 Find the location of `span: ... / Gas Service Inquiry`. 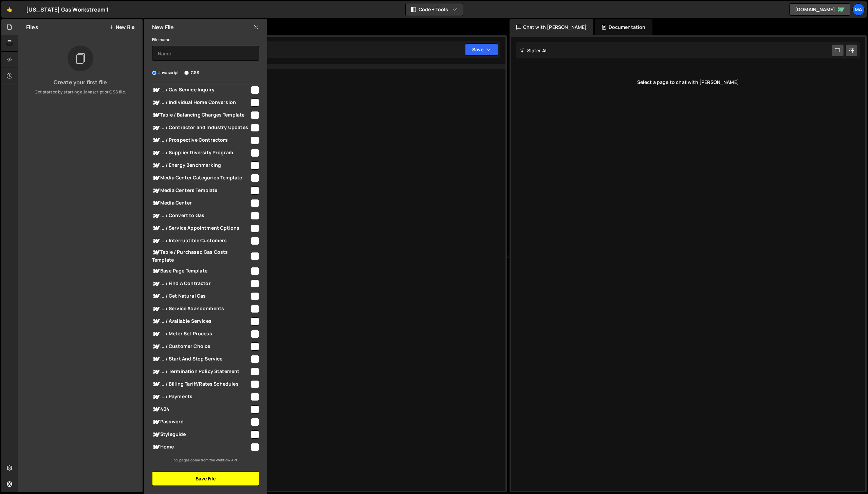

span: ... / Gas Service Inquiry is located at coordinates (201, 90).